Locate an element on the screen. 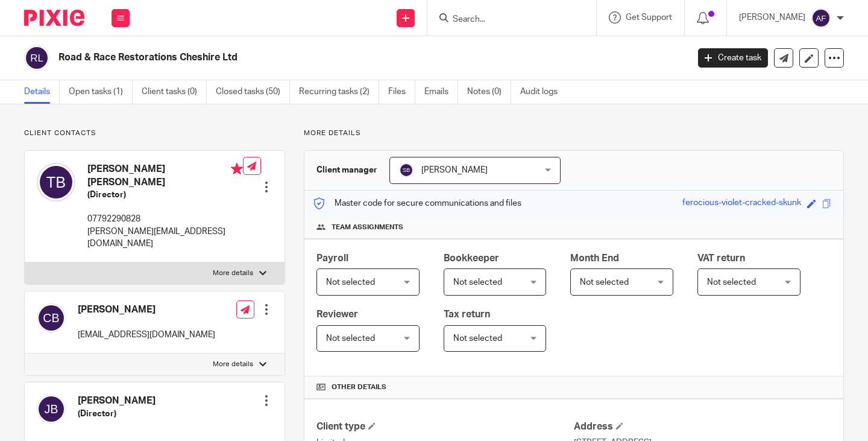 This screenshot has height=441, width=868. a: Client tasks (0) is located at coordinates (174, 91).